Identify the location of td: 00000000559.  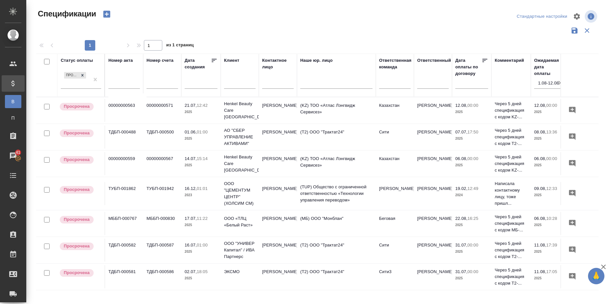
(124, 164).